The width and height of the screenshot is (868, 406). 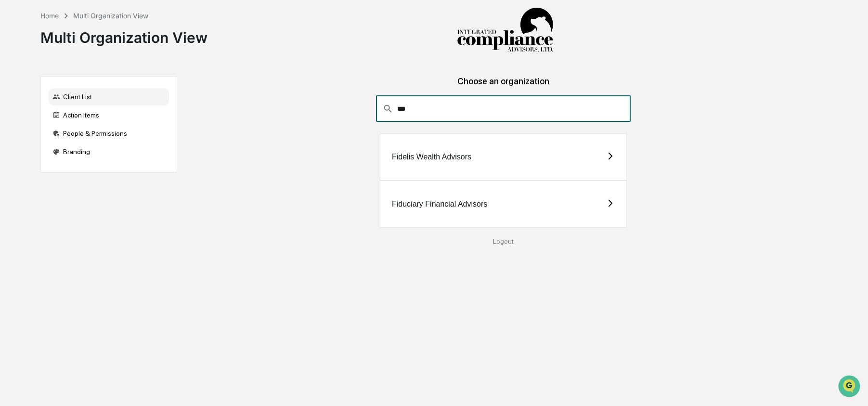 What do you see at coordinates (40, 145) in the screenshot?
I see `span: Data Lookup` at bounding box center [40, 145].